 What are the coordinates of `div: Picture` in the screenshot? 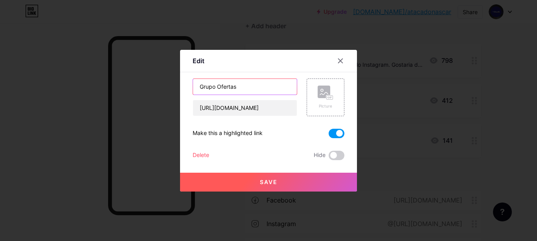 It's located at (325, 106).